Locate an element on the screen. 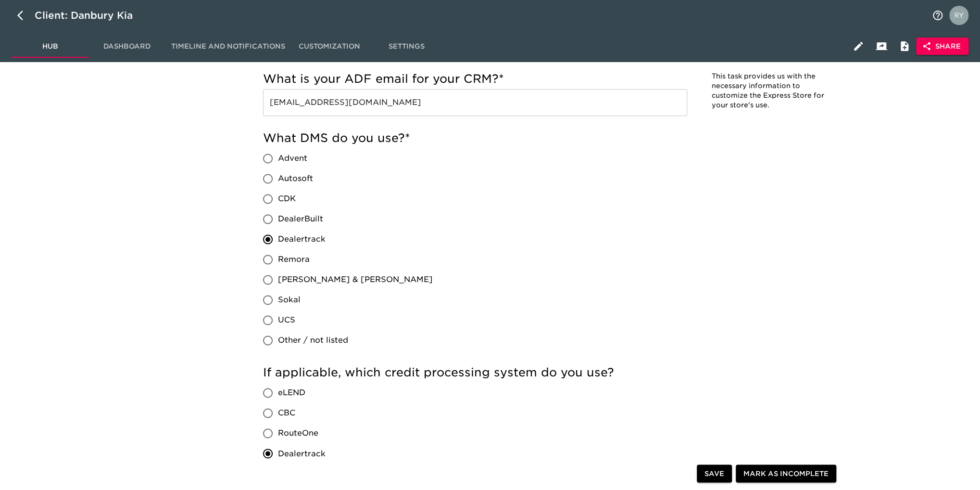 This screenshot has height=490, width=980. h5: If applicable, which credit processing system do you use? is located at coordinates (475, 372).